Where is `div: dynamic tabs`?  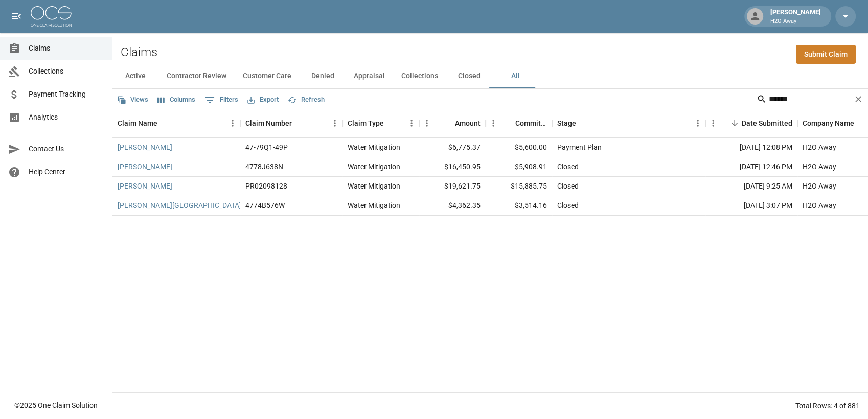 div: dynamic tabs is located at coordinates (490, 76).